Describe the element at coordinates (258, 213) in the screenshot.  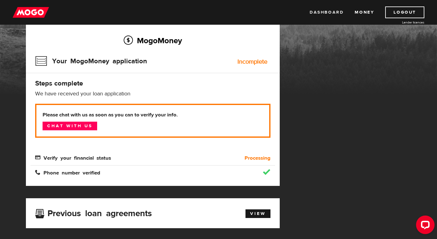
I see `a: View` at that location.